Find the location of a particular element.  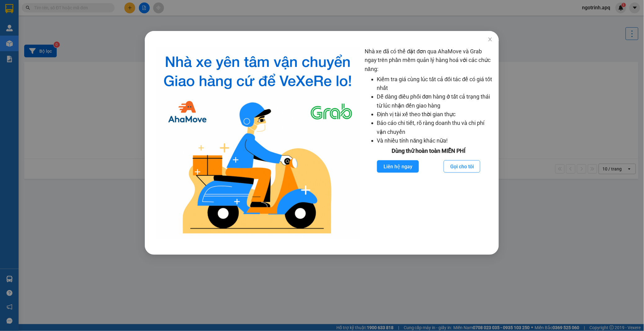

li: Báo cáo chi tiết, rõ ràng doanh thu và chi phí vận chuyển is located at coordinates (435, 127).